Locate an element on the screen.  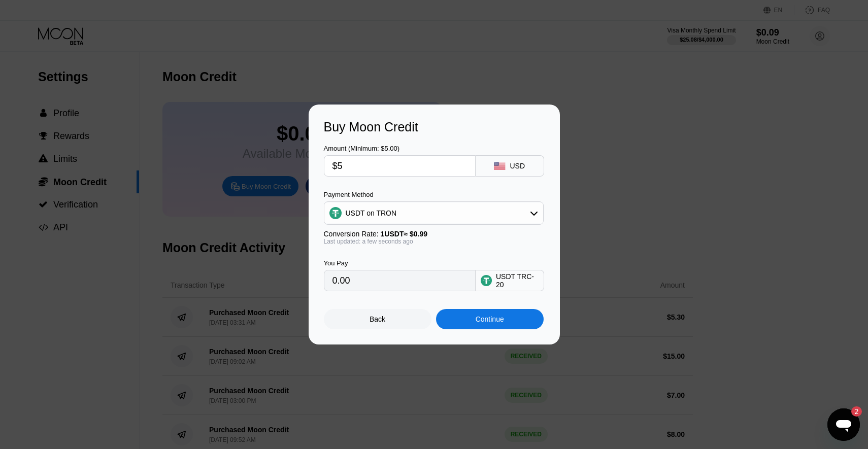
div: Continue is located at coordinates (489, 319).